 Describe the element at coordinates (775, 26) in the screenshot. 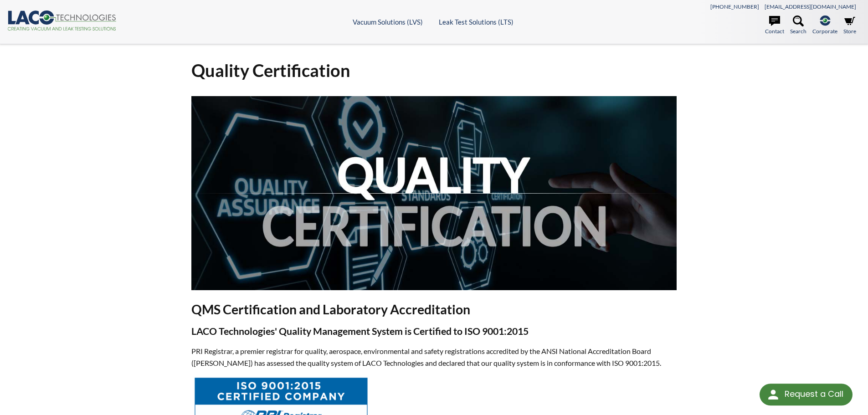

I see `a: Contact` at that location.